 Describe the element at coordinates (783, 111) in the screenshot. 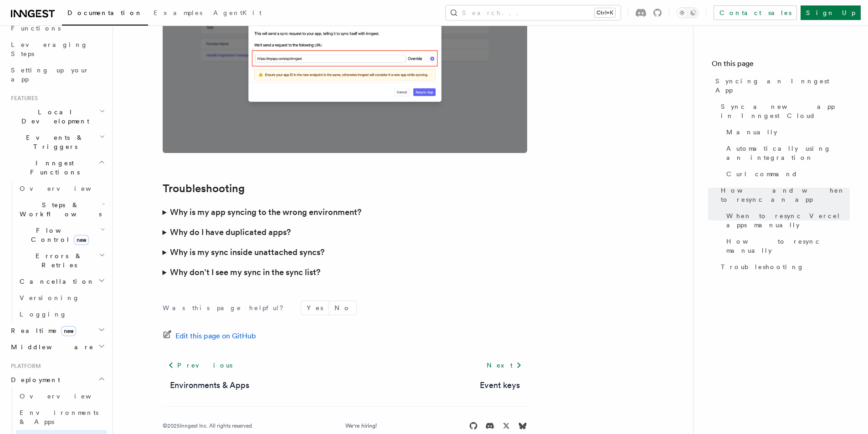

I see `a: Sync a new app in Inngest Cloud` at that location.